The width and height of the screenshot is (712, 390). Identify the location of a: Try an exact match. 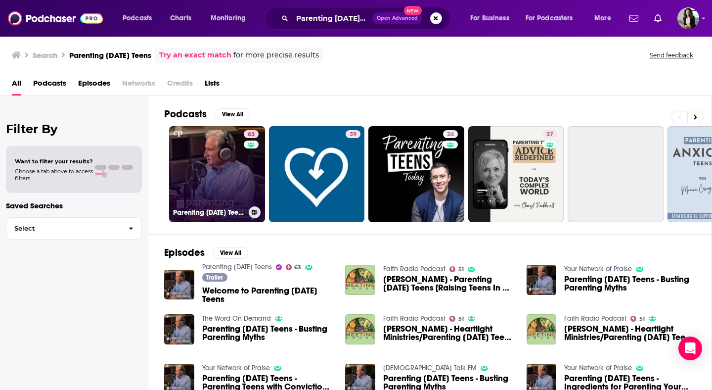
(195, 55).